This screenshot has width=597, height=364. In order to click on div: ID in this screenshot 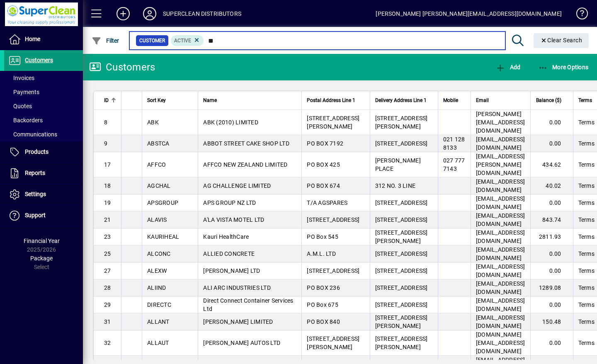, I will do `click(110, 100)`.